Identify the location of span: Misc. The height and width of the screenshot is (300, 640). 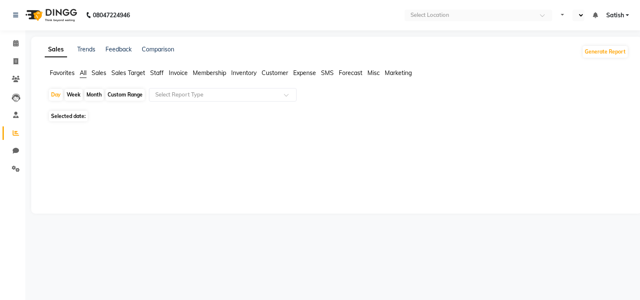
(373, 73).